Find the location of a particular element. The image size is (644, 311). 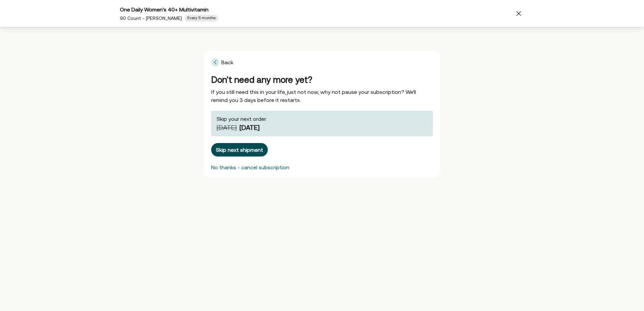

span: No thanks - cancel subscription is located at coordinates (250, 168).